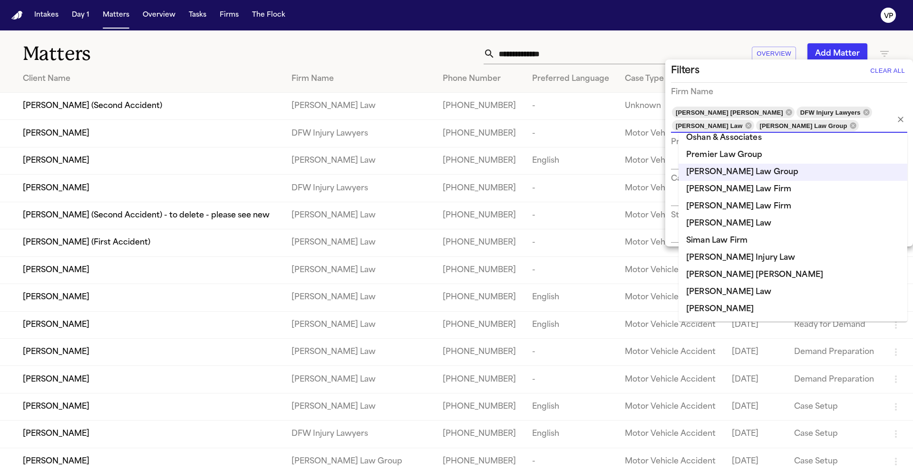 This screenshot has height=472, width=913. What do you see at coordinates (692, 92) in the screenshot?
I see `h3: Firm Name` at bounding box center [692, 92].